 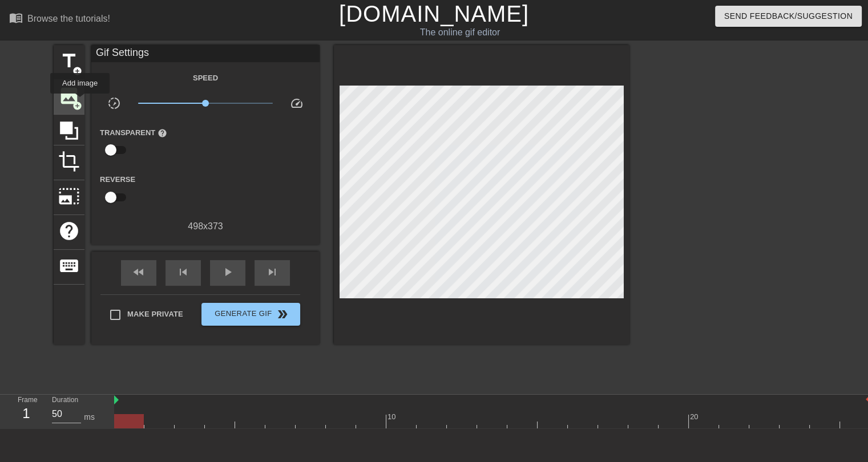 I want to click on label: Duration, so click(x=65, y=400).